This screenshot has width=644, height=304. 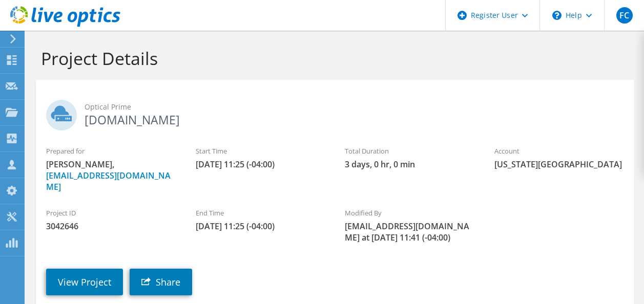 What do you see at coordinates (260, 151) in the screenshot?
I see `label: Start Time` at bounding box center [260, 151].